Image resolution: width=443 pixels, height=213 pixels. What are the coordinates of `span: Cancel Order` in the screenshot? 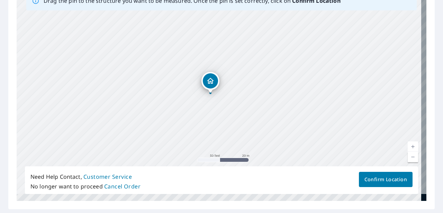 It's located at (122, 186).